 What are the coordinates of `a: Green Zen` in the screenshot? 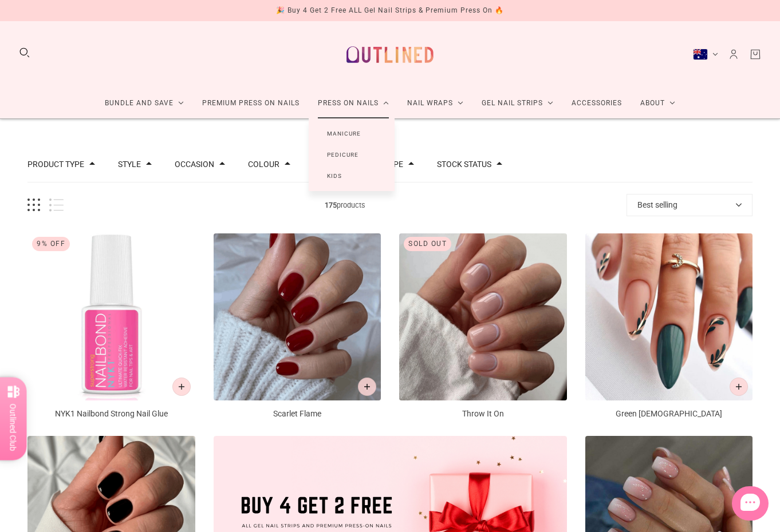 It's located at (669, 326).